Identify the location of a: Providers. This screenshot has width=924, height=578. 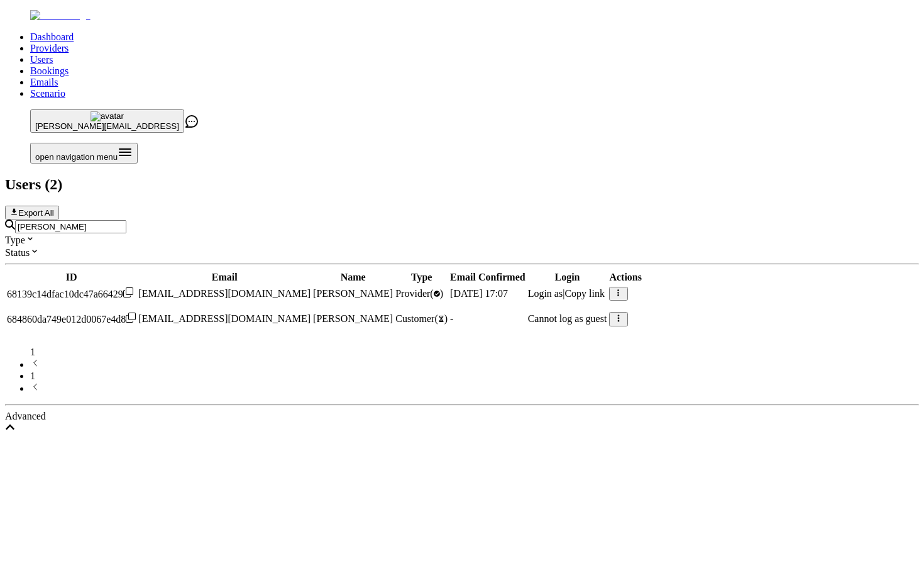
(49, 48).